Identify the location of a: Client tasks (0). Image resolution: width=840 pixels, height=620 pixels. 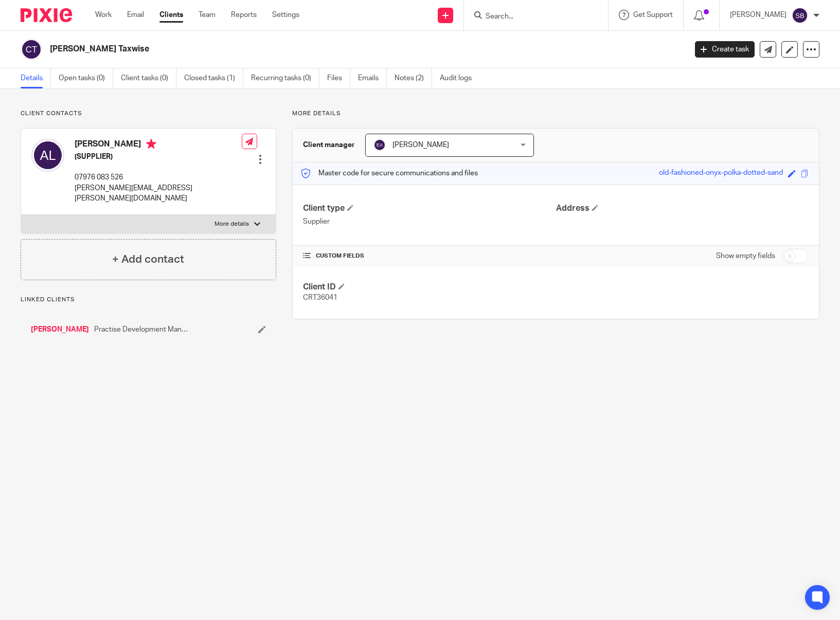
(149, 78).